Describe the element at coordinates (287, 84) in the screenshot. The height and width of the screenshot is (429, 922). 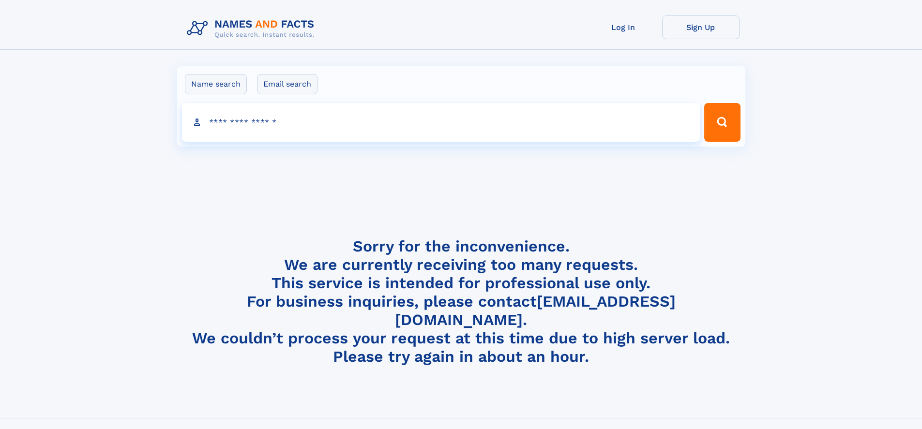
I see `label: Email search` at that location.